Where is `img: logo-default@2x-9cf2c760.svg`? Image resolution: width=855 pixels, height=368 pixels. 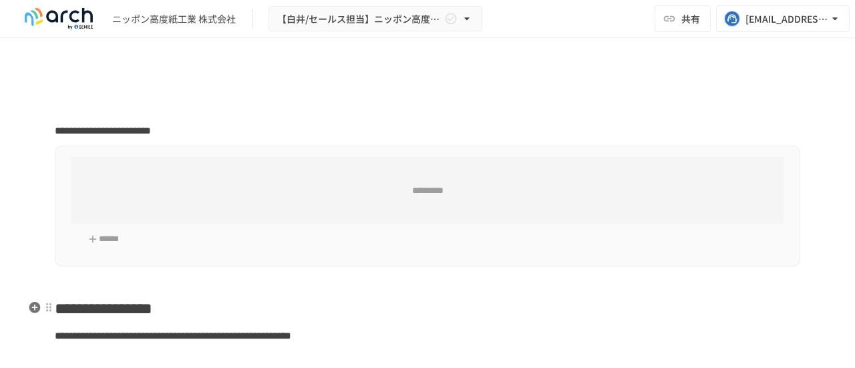
img: logo-default@2x-9cf2c760.svg is located at coordinates (59, 19).